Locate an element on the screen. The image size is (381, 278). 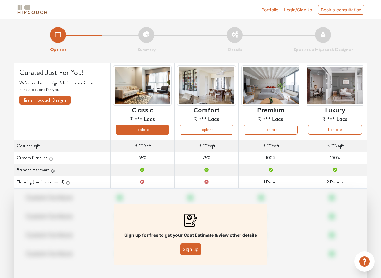
td: 75% is located at coordinates (207, 158).